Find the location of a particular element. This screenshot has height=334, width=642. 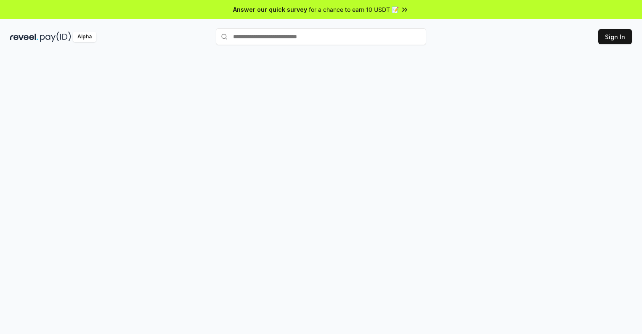

button: Sign In is located at coordinates (615, 37).